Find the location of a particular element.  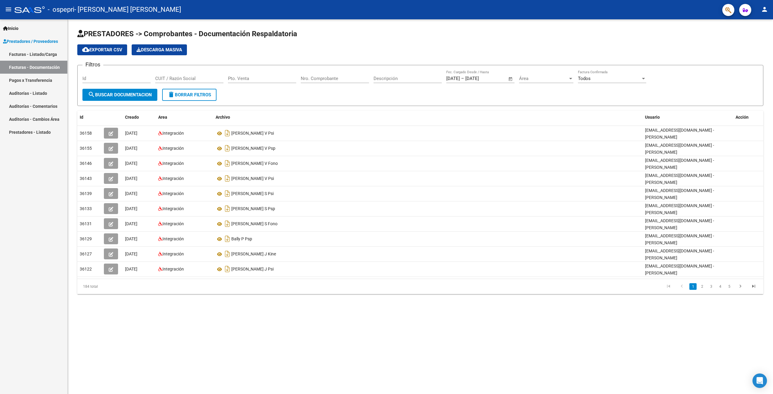

mat-icon: person is located at coordinates (765, 9).